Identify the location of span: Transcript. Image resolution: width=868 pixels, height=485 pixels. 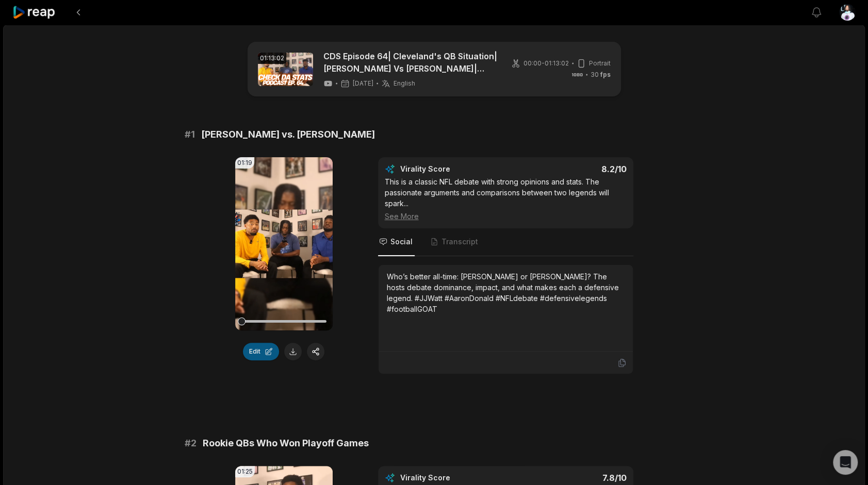
(459, 242).